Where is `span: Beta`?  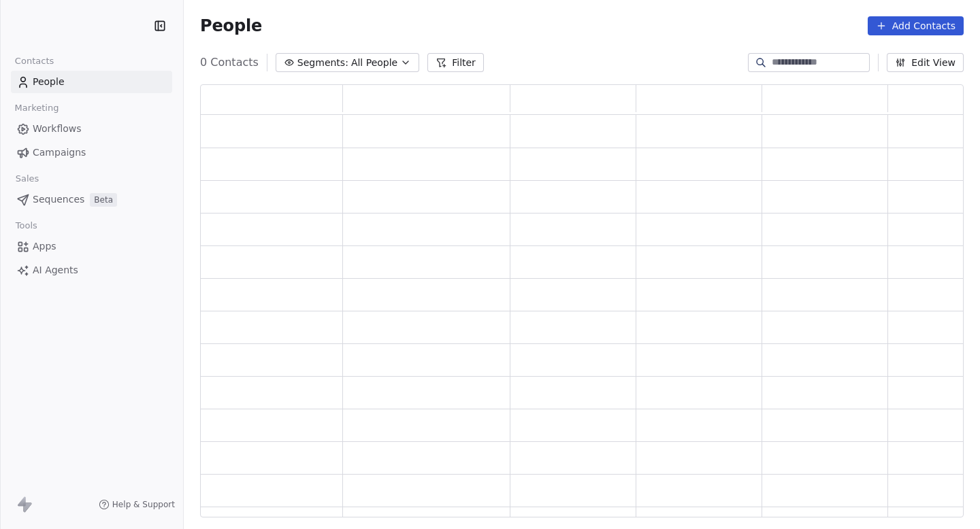
span: Beta is located at coordinates (104, 200).